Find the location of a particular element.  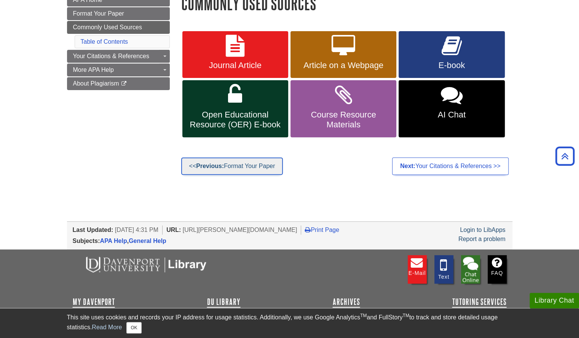

a: Read More is located at coordinates (107, 327).